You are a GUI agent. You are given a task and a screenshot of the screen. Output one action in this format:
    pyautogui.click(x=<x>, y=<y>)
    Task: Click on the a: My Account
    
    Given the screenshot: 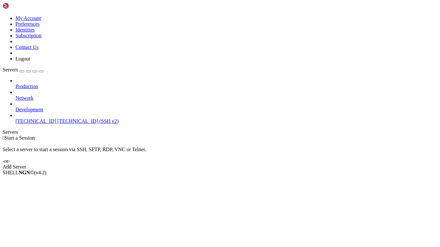 What is the action you would take?
    pyautogui.click(x=28, y=18)
    